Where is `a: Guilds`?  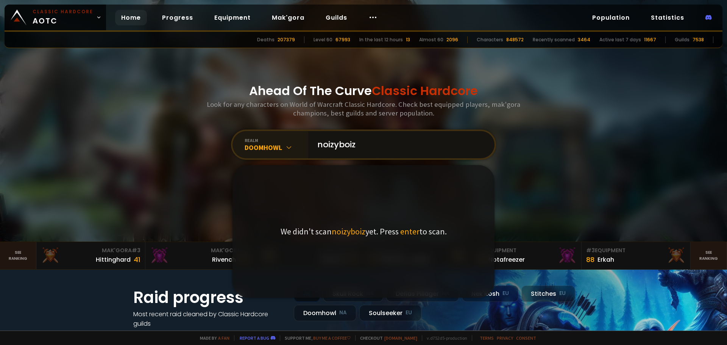
a: Guilds is located at coordinates (336, 17).